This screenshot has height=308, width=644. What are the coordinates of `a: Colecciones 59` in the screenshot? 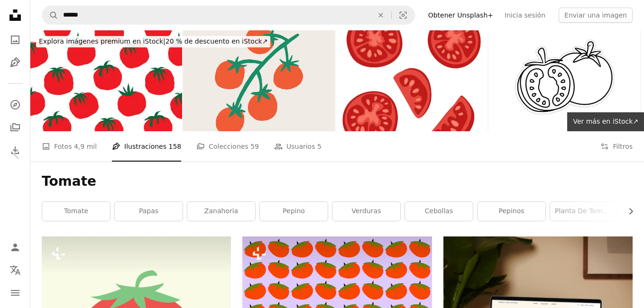 It's located at (228, 147).